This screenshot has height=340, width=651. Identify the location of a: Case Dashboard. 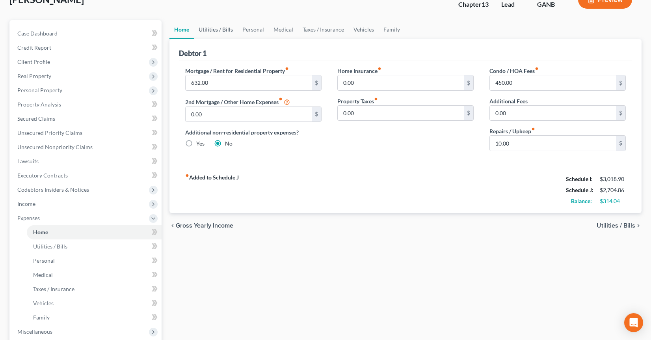
(86, 33).